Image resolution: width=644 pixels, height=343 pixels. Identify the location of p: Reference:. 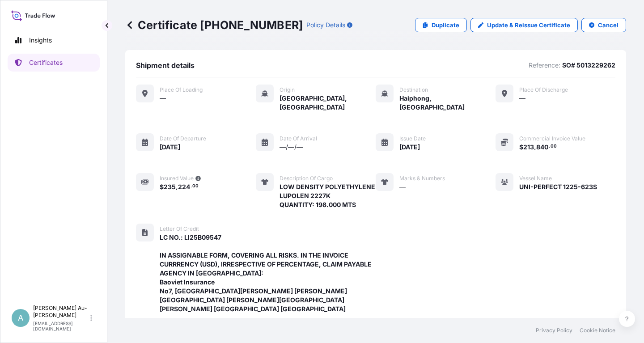
(544, 65).